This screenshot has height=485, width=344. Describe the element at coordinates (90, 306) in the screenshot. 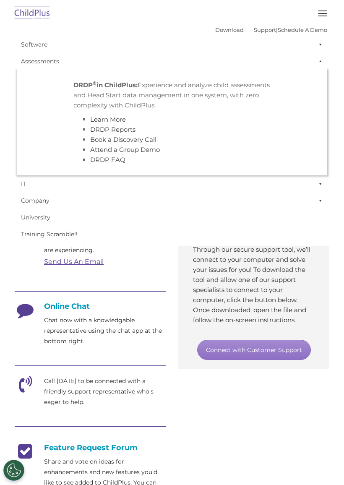

I see `h4: Online Chat` at that location.